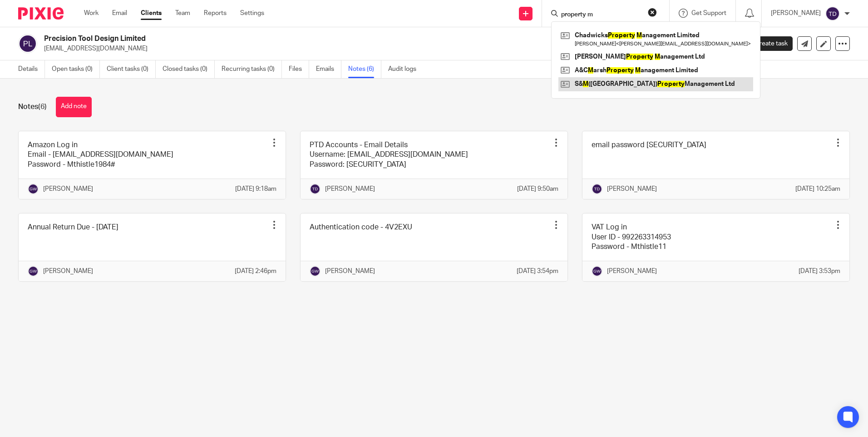 This screenshot has width=868, height=437. Describe the element at coordinates (189, 69) in the screenshot. I see `a: Closed tasks (0)` at that location.